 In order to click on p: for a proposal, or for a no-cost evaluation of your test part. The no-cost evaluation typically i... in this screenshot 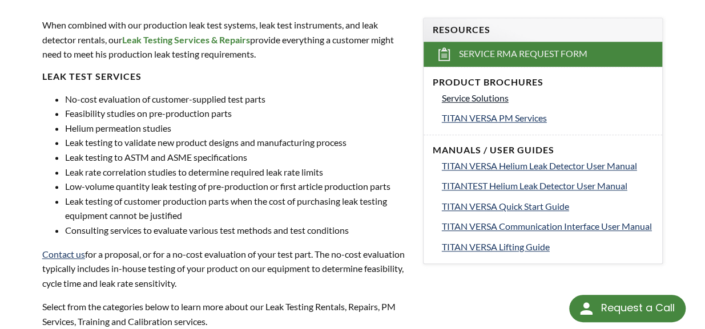, I will do `click(225, 269)`.